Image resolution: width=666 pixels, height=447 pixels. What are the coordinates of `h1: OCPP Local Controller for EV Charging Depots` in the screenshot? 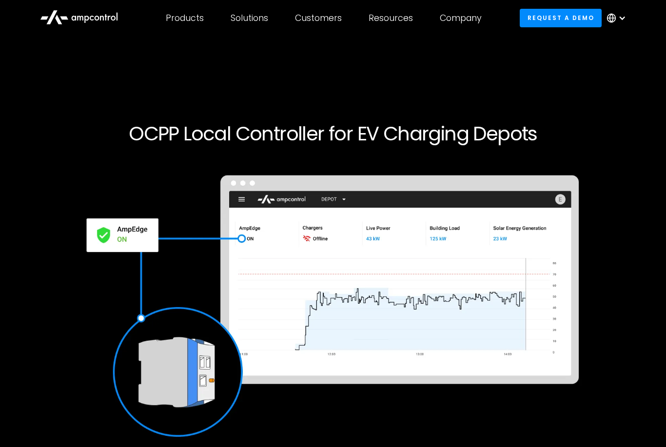 It's located at (333, 134).